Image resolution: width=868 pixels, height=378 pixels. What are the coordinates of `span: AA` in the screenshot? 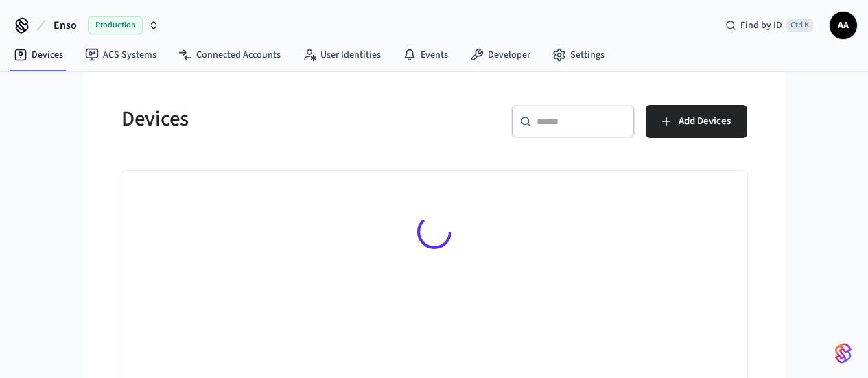 It's located at (843, 25).